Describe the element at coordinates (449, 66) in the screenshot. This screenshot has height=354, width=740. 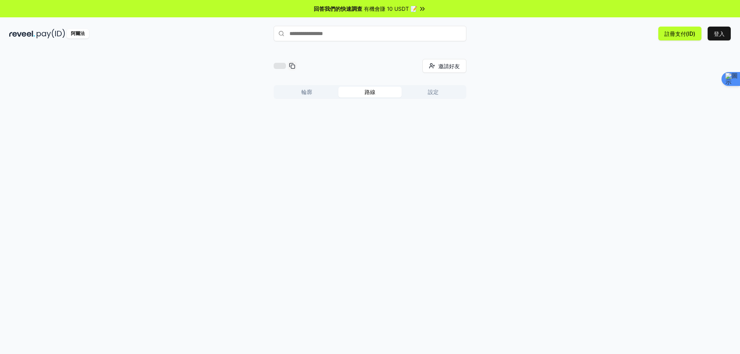
I see `font: 邀請好友` at that location.